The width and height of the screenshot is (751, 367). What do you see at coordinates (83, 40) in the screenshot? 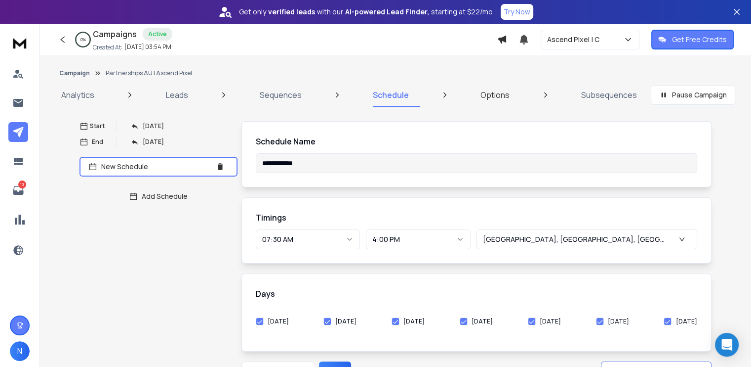
I see `p: 0 %` at bounding box center [83, 40].